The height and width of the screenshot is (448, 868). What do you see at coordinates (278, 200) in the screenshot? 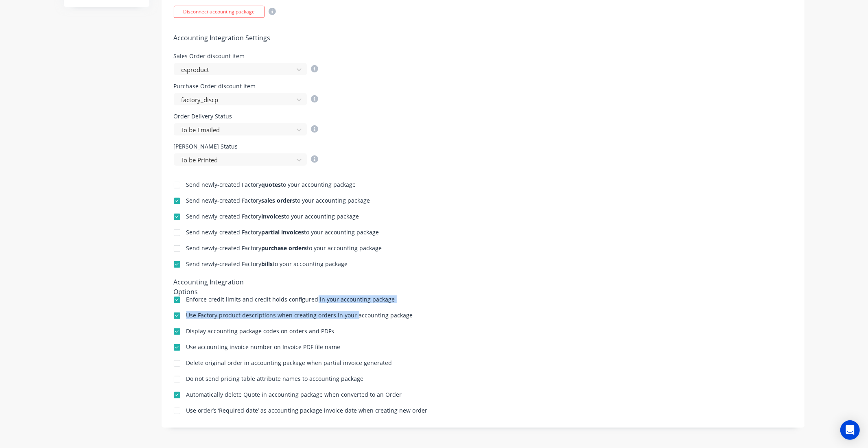
I see `b: sales orders` at bounding box center [278, 200].